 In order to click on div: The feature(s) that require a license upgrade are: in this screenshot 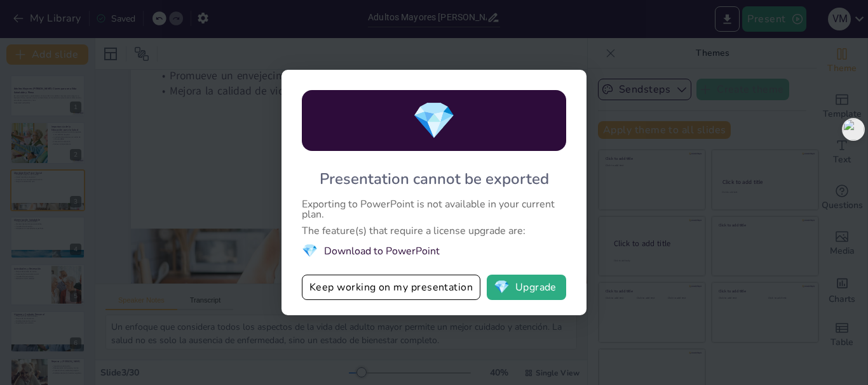, I will do `click(434, 231)`.